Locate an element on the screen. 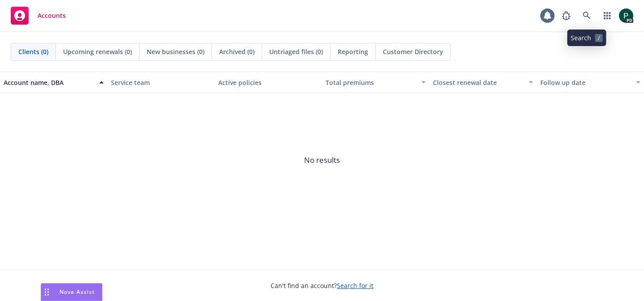 The width and height of the screenshot is (644, 301). div: Account name, DBA is located at coordinates (49, 82).